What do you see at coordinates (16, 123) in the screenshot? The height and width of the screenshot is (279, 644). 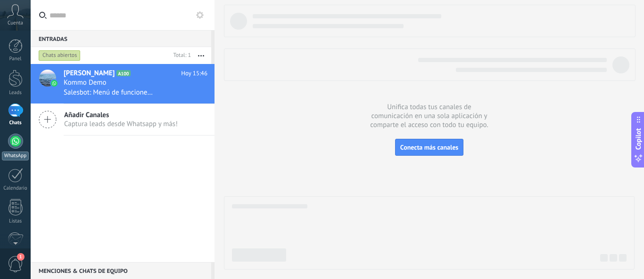 I see `div: Chats` at bounding box center [16, 123].